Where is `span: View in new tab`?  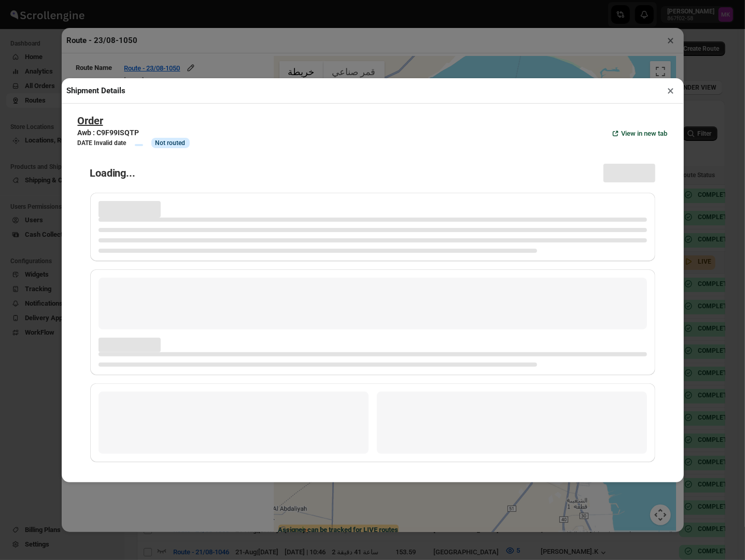
span: View in new tab is located at coordinates (644, 133).